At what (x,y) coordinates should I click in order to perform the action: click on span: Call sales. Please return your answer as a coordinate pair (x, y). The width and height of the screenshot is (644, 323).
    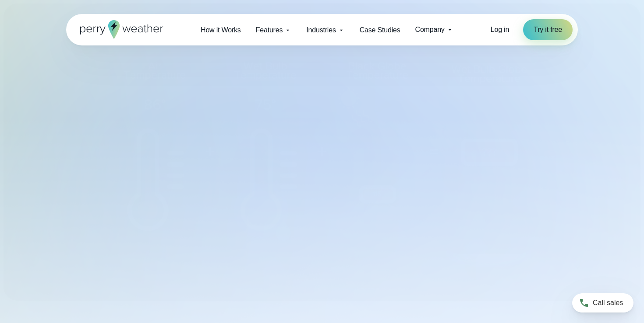
    Looking at the image, I should click on (607, 303).